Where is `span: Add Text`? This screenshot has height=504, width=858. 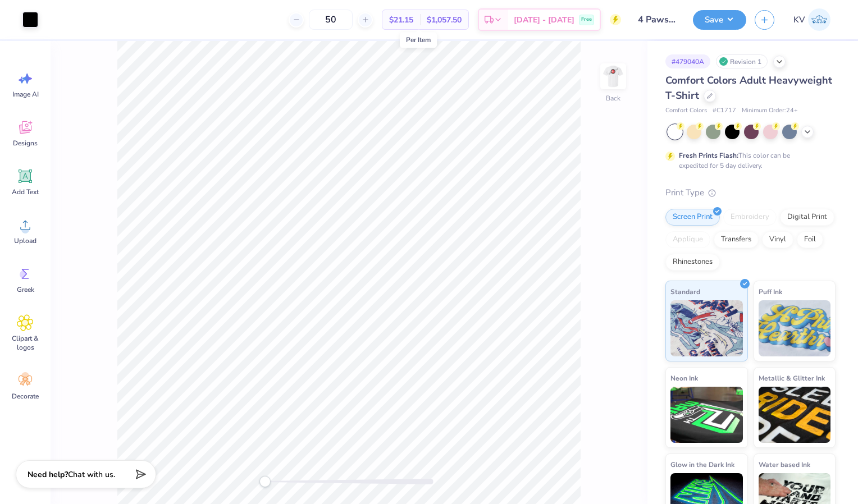 span: Add Text is located at coordinates (25, 192).